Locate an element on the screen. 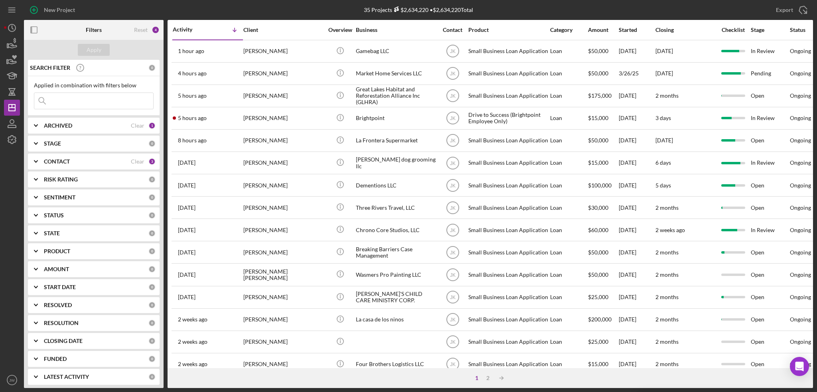 The width and height of the screenshot is (817, 392). span: $100,000 is located at coordinates (599, 185).